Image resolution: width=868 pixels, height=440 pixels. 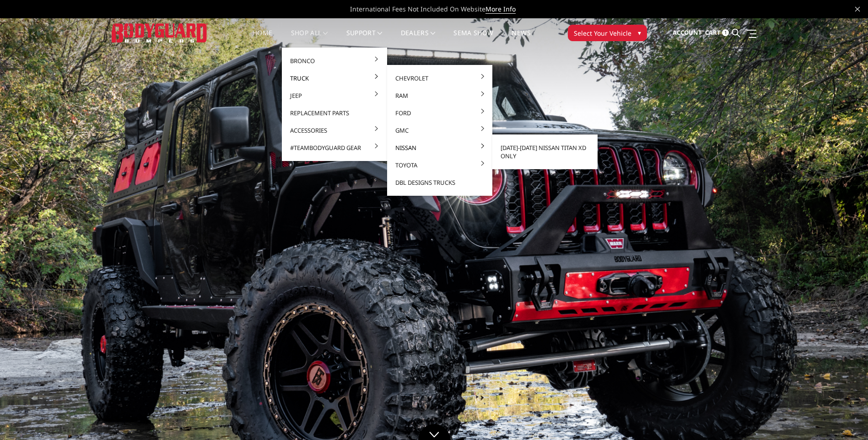 What do you see at coordinates (439, 165) in the screenshot?
I see `a: Toyota` at bounding box center [439, 165].